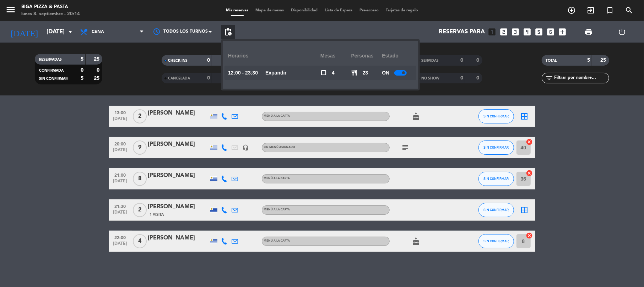  What do you see at coordinates (280, 147) in the screenshot?
I see `span: Sin menú asignado` at bounding box center [280, 147].